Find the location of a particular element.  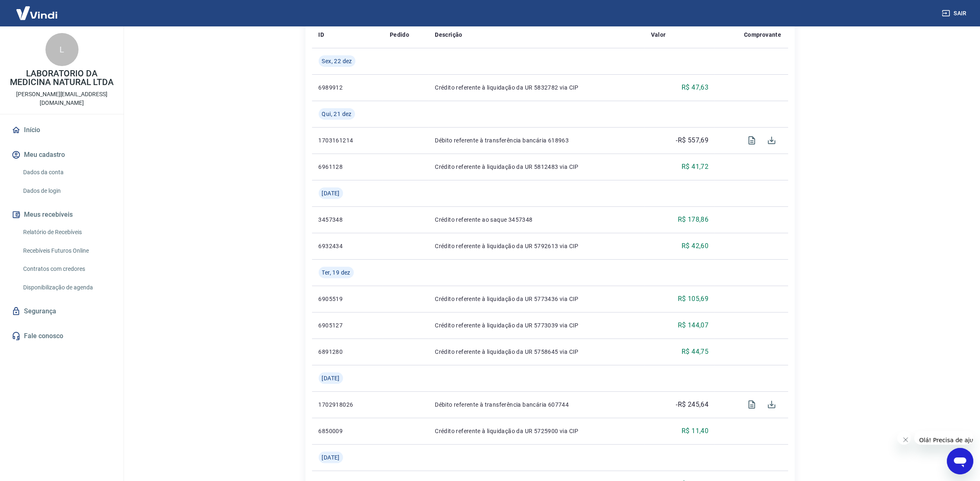

p: LABORATORIO DA MEDICINA NATURAL LTDA is located at coordinates (62, 78).